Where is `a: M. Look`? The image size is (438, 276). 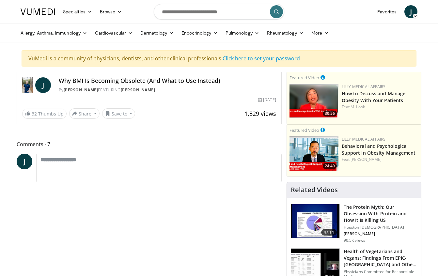 a: M. Look is located at coordinates (357, 107).